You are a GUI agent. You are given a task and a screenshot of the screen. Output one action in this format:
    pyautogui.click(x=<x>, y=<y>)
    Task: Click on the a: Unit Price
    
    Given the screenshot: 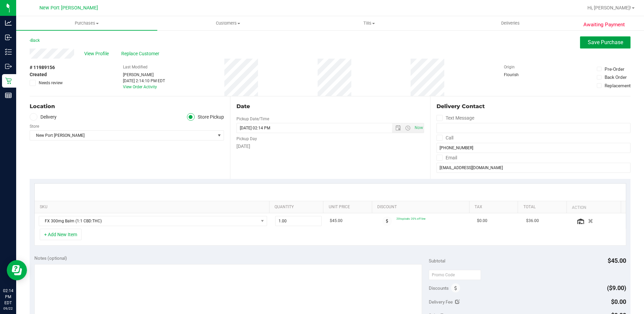 What is the action you would take?
    pyautogui.click(x=349, y=207)
    